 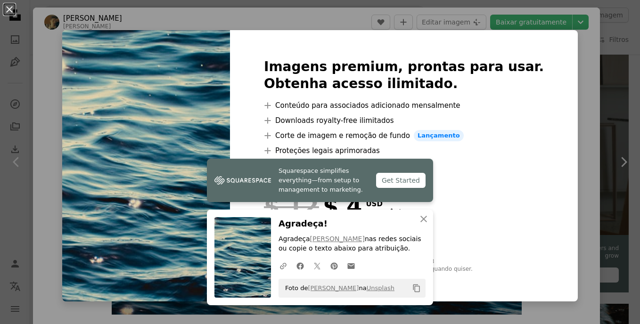 I want to click on li: Proteções legais aprimoradas, so click(x=404, y=151).